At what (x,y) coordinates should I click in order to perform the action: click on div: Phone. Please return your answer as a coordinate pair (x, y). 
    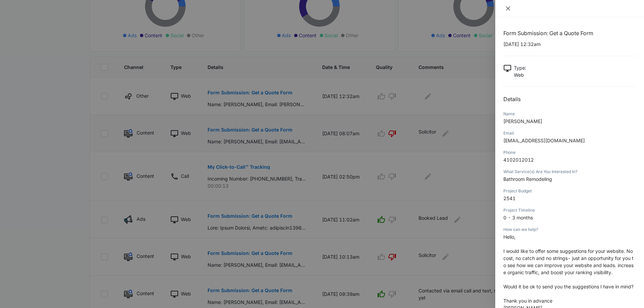
    Looking at the image, I should click on (570, 153).